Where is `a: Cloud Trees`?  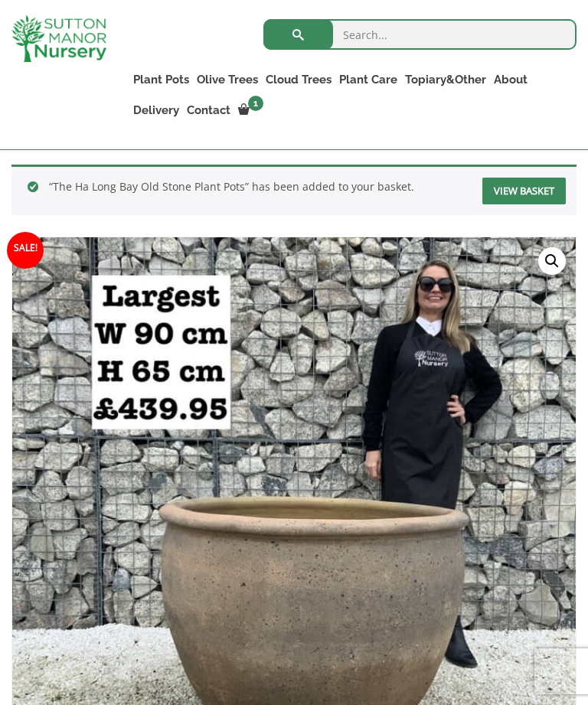
a: Cloud Trees is located at coordinates (298, 79).